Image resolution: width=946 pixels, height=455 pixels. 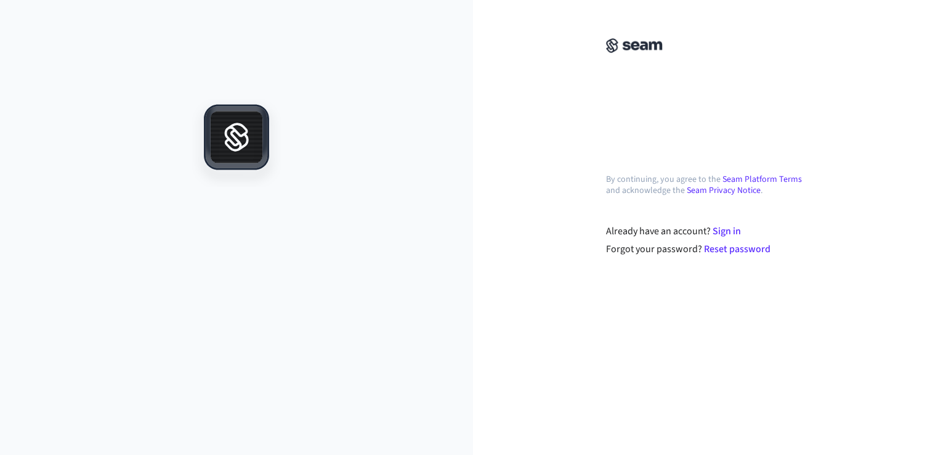 I want to click on a: Sign in, so click(x=727, y=231).